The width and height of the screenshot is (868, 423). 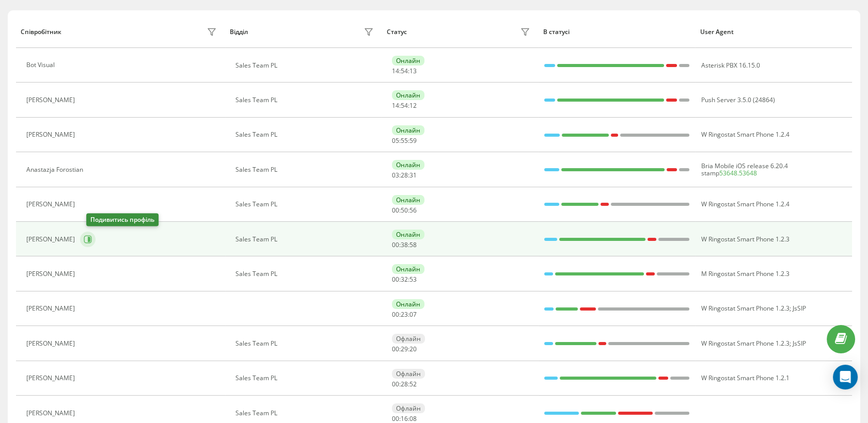 What do you see at coordinates (404, 140) in the screenshot?
I see `span: 55` at bounding box center [404, 140].